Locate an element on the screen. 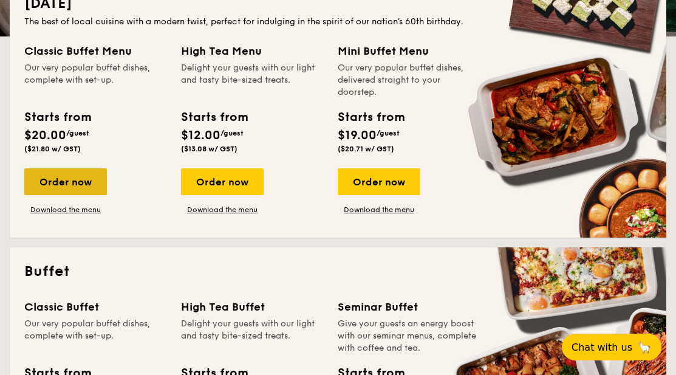 The image size is (676, 375). div: The best of local cuisine with a modern twist, perfect for indulging in the spirit of our nation’... is located at coordinates (338, 22).